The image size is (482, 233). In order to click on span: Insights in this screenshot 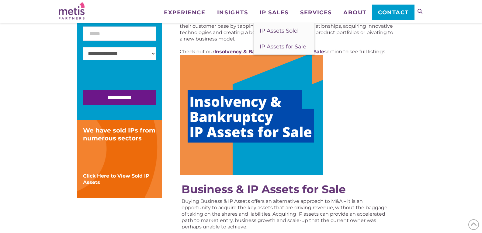, I will do `click(232, 12)`.